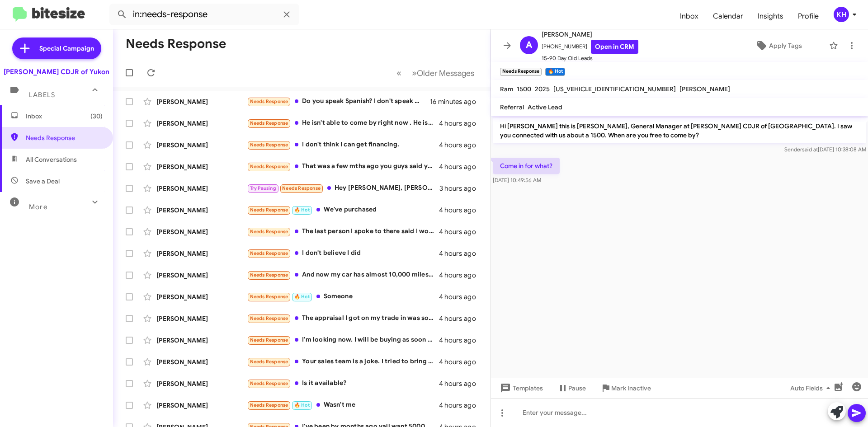 Image resolution: width=868 pixels, height=427 pixels. What do you see at coordinates (512, 107) in the screenshot?
I see `span: Referral` at bounding box center [512, 107].